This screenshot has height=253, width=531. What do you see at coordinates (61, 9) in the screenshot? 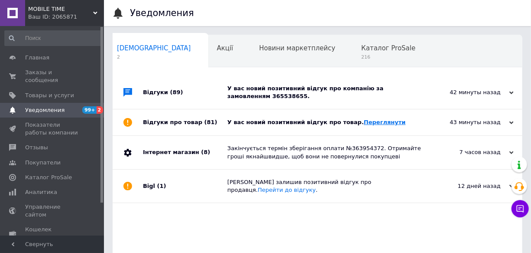
I see `span: MOBILE TIME` at bounding box center [61, 9].